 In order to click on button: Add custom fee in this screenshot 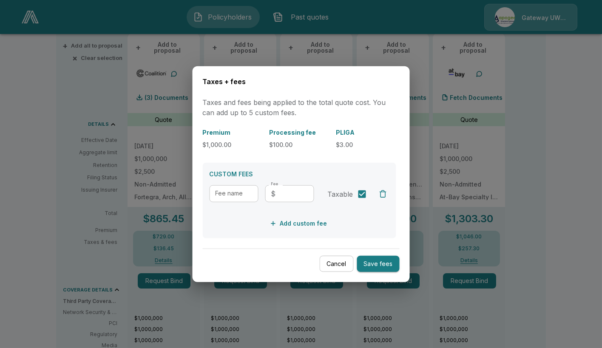, I will do `click(299, 224)`.